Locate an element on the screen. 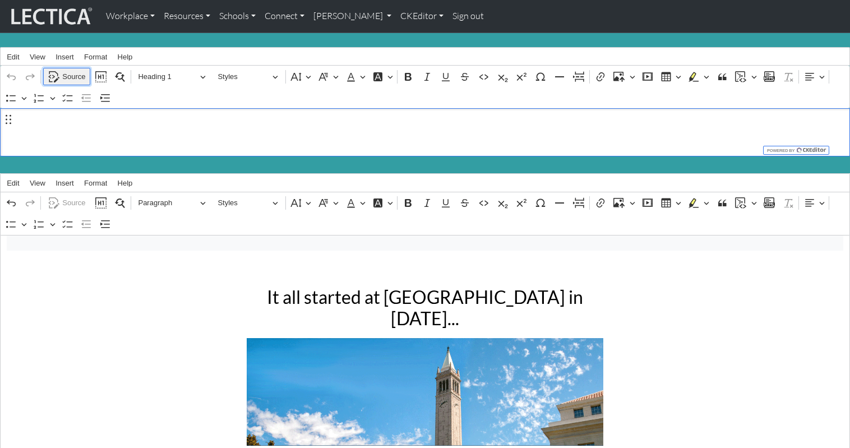  h1: Why are we here? is located at coordinates (425, 122).